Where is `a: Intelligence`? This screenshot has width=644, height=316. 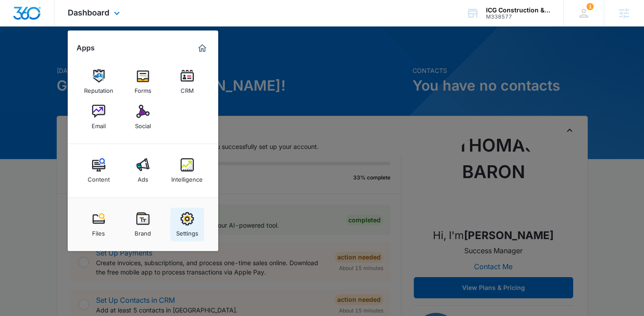 a: Intelligence is located at coordinates (187, 171).